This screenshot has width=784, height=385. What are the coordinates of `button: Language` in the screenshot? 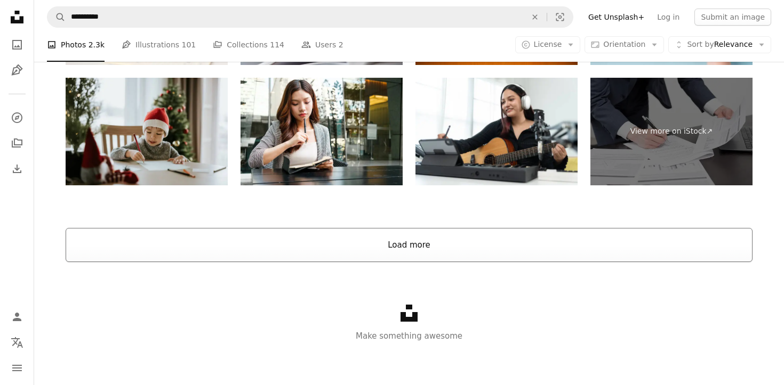 It's located at (17, 343).